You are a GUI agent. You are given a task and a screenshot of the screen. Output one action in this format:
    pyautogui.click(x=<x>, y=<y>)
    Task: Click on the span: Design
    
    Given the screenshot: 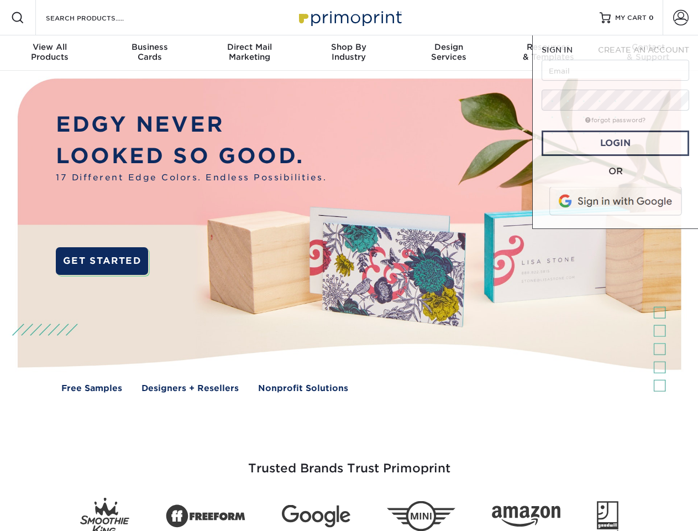 What is the action you would take?
    pyautogui.click(x=449, y=47)
    